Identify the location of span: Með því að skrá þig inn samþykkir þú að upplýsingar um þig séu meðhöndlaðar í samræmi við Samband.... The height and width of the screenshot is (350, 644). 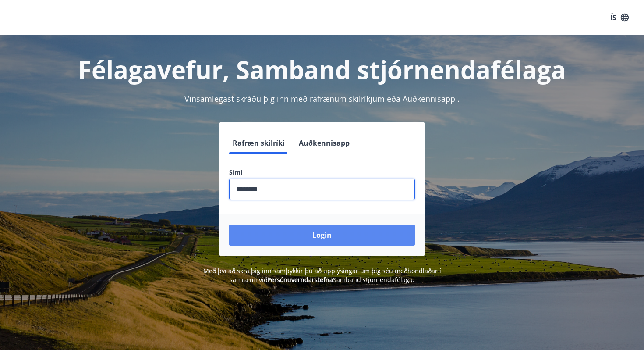
(322, 275).